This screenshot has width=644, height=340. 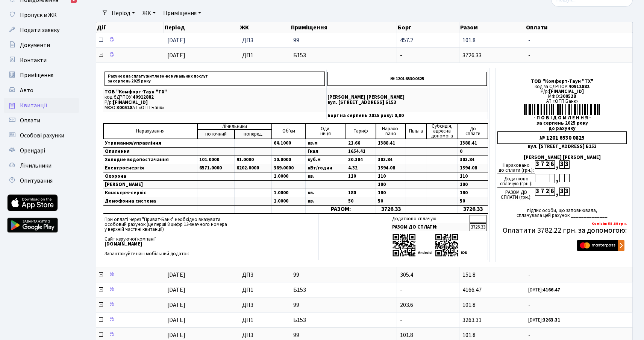 What do you see at coordinates (42, 90) in the screenshot?
I see `a: Авто` at bounding box center [42, 90].